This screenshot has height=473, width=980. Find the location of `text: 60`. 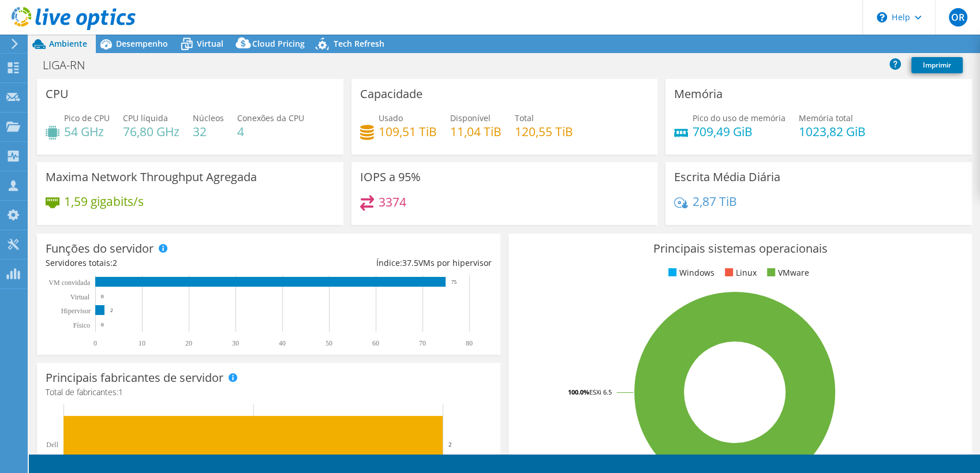

text: 60 is located at coordinates (376, 343).